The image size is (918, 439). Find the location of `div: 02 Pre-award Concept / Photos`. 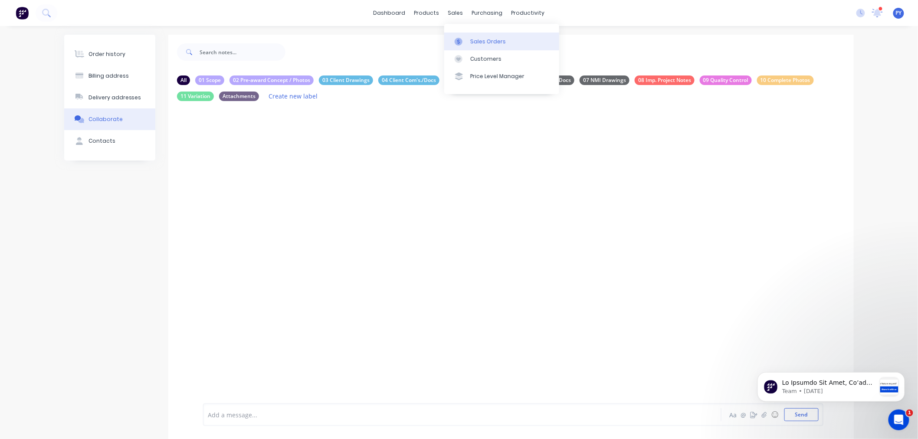

div: 02 Pre-award Concept / Photos is located at coordinates (271, 80).